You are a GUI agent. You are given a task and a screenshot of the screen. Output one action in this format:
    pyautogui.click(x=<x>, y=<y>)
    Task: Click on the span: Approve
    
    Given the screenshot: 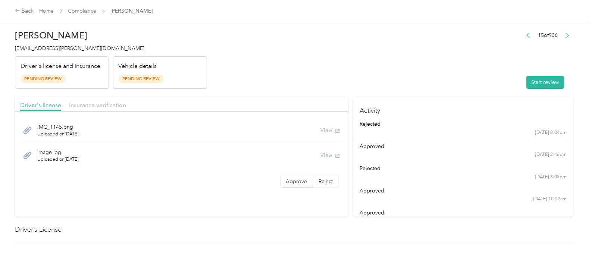 What is the action you would take?
    pyautogui.click(x=297, y=181)
    